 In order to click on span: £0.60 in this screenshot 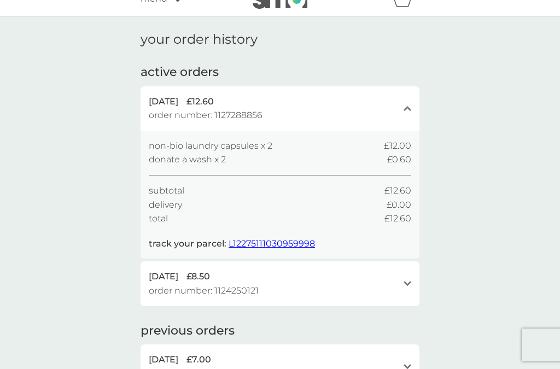, I will do `click(399, 160)`.